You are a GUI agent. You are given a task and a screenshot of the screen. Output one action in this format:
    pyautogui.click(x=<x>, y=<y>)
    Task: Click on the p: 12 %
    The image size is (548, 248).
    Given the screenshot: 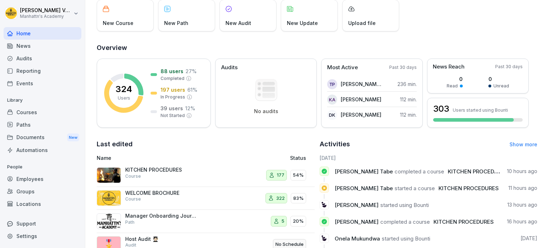 What is the action you would take?
    pyautogui.click(x=190, y=108)
    